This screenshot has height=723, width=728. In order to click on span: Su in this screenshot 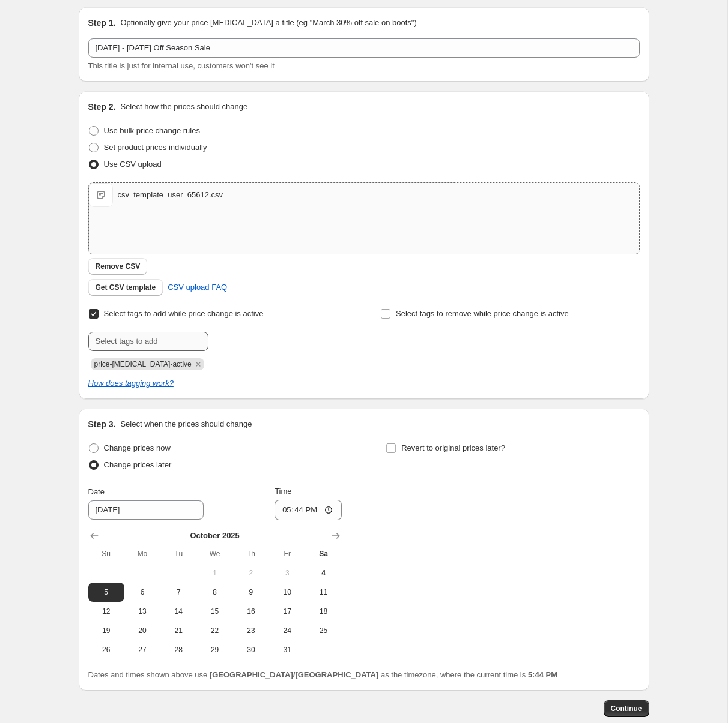, I will do `click(107, 554)`.